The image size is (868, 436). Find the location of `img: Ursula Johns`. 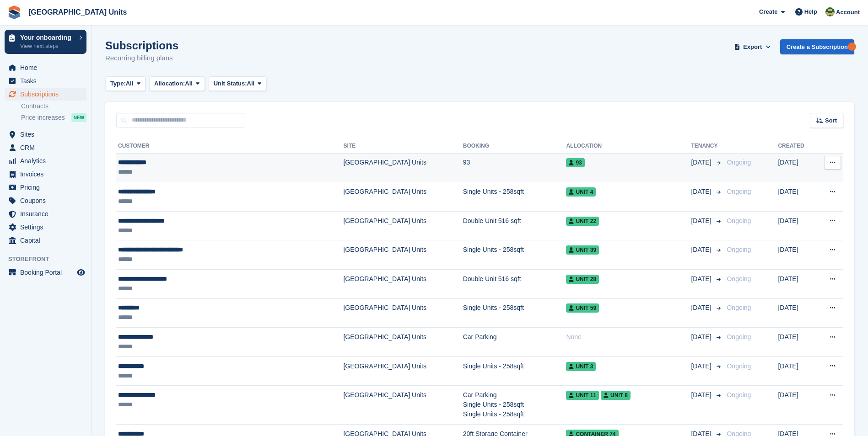

img: Ursula Johns is located at coordinates (830, 12).